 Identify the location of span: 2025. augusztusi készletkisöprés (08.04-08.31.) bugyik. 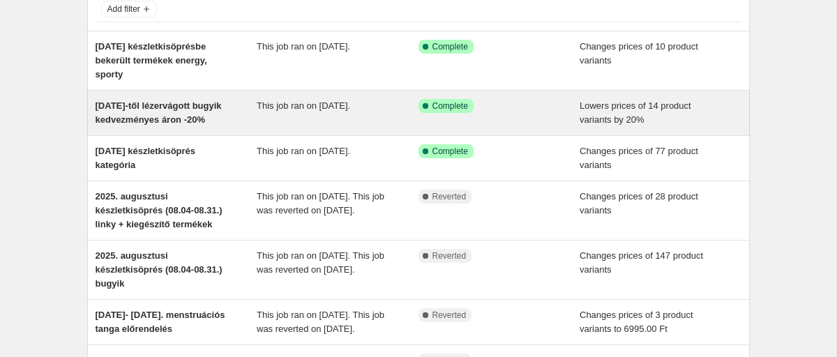
(159, 269).